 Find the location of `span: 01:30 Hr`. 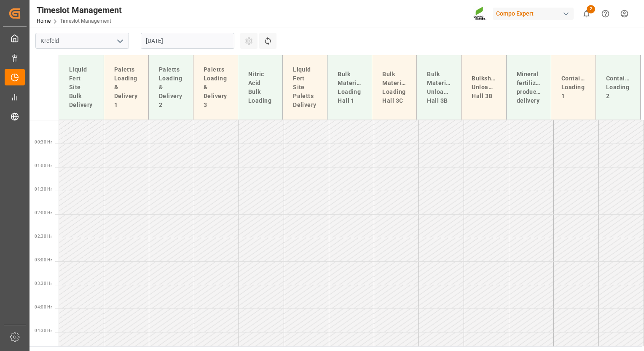

span: 01:30 Hr is located at coordinates (43, 189).